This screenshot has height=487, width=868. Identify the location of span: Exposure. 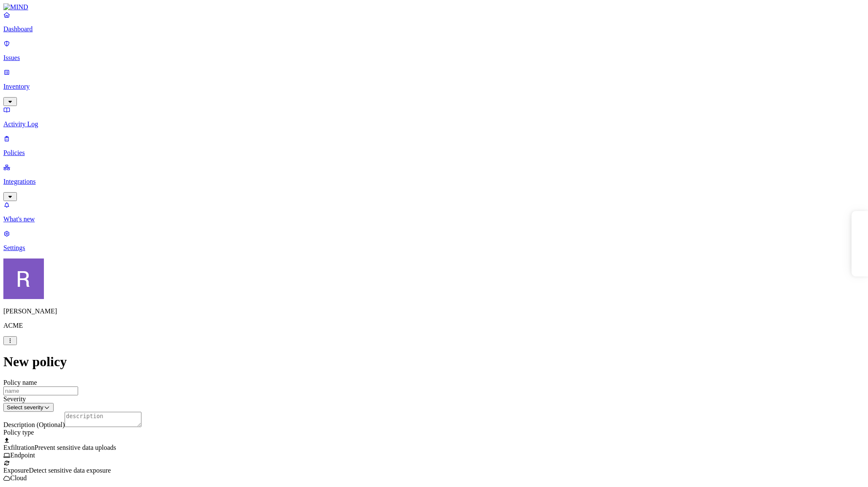
(16, 470).